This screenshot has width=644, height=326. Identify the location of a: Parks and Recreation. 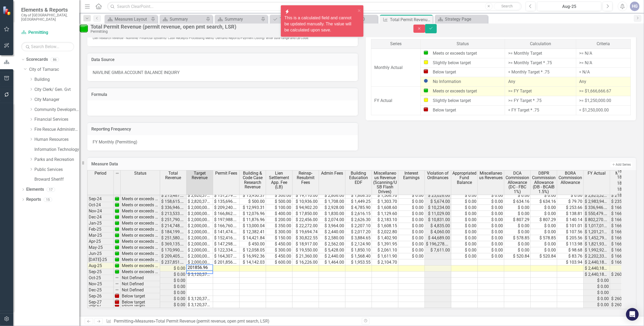
(57, 160).